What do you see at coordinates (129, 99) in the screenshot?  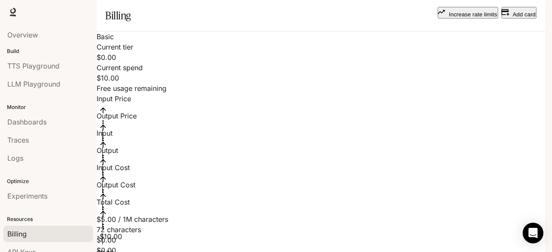 I see `div: Input Price` at bounding box center [129, 99].